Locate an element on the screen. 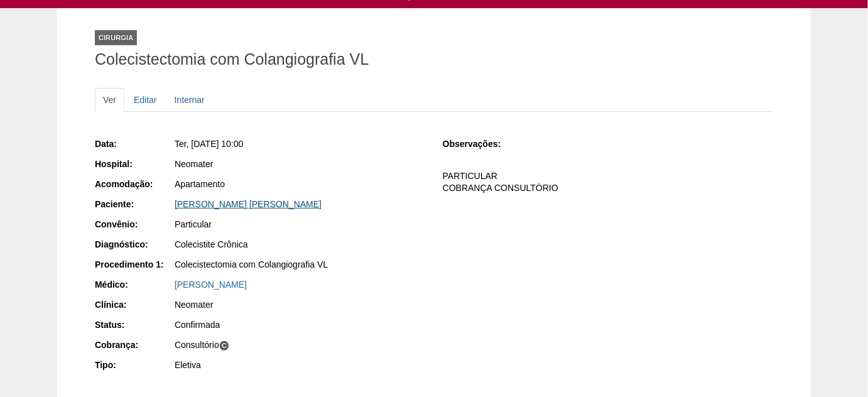 The image size is (868, 397). h1: Colecistectomia com Colangiografia VL is located at coordinates (434, 59).